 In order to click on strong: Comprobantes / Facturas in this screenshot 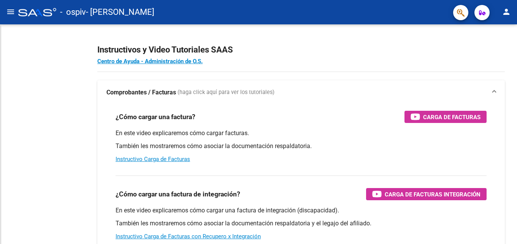, I will do `click(141, 92)`.